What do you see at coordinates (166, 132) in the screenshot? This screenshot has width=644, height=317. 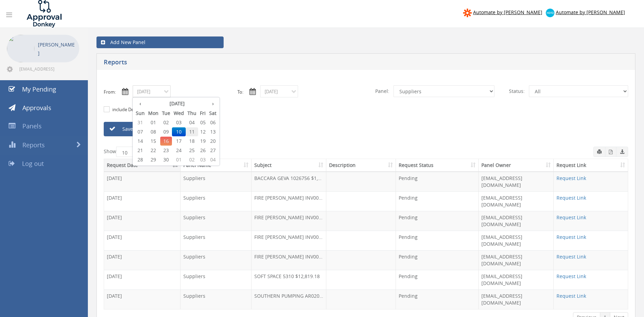 I see `span: 09` at bounding box center [166, 132].